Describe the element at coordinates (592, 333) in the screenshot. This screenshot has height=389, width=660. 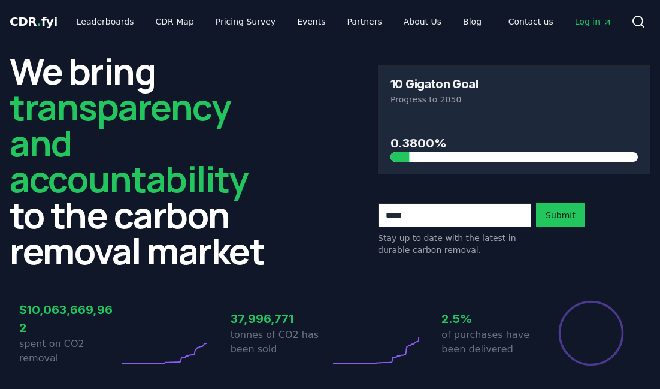
I see `div: Percentage of sales delivered` at that location.